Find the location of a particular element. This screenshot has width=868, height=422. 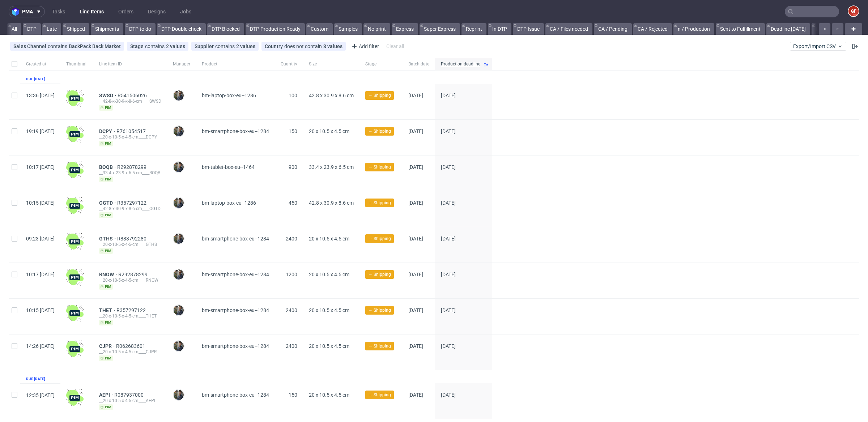

span: Export/Import CSV is located at coordinates (818, 46).